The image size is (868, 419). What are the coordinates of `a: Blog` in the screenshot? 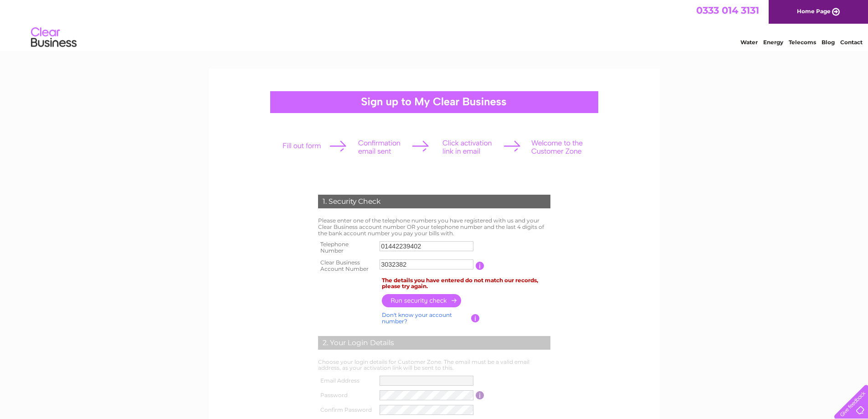 It's located at (828, 42).